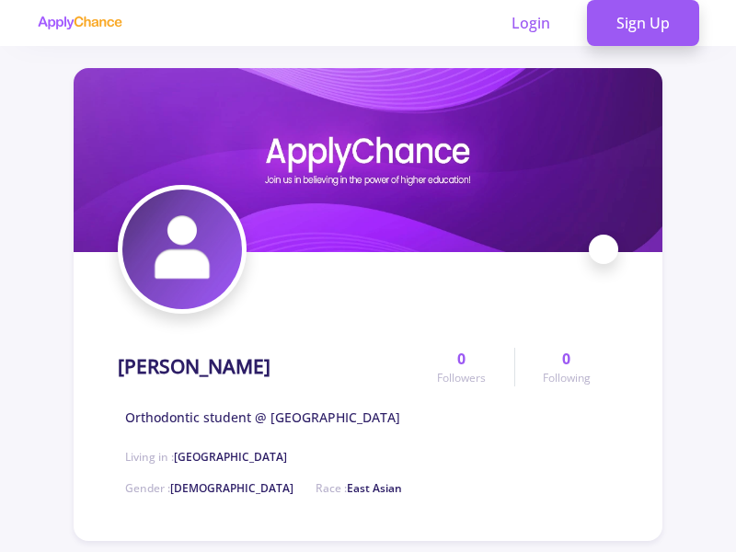  What do you see at coordinates (374, 487) in the screenshot?
I see `span: East Asian` at bounding box center [374, 487].